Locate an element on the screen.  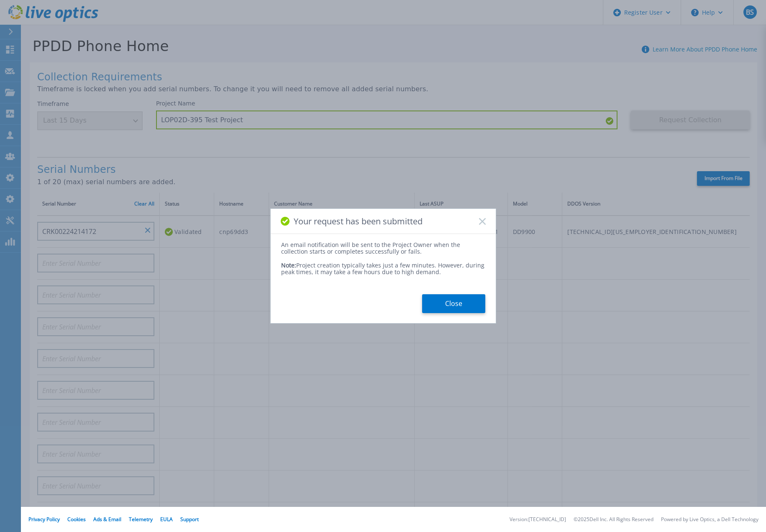
div: An email notification will be sent to the Project Owner when the collection starts or completes s... is located at coordinates (383, 248).